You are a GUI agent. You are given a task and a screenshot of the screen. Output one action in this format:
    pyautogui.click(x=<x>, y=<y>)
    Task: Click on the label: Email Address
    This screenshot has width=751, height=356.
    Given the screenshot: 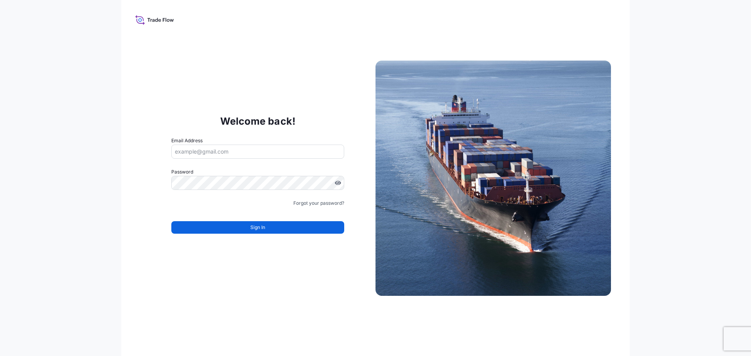 What is the action you would take?
    pyautogui.click(x=187, y=141)
    